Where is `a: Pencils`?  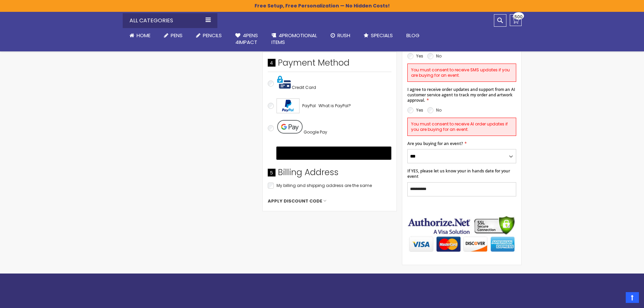 a: Pencils is located at coordinates (209, 36).